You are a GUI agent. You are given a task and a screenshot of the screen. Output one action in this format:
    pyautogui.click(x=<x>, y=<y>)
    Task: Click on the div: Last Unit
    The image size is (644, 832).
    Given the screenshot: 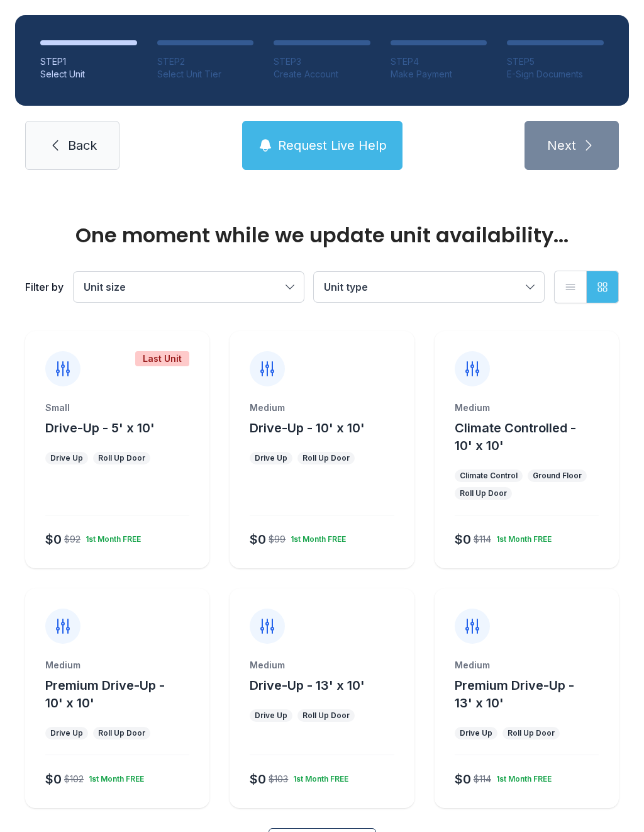 What is the action you would take?
    pyautogui.click(x=162, y=359)
    